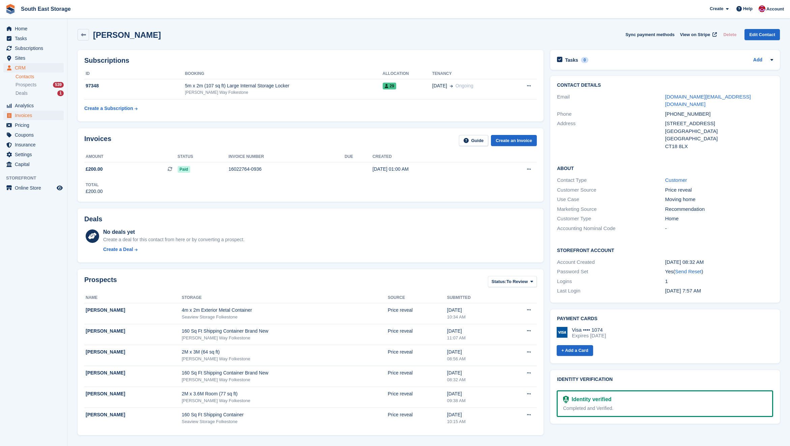 The image size is (790, 446). What do you see at coordinates (287, 157) in the screenshot?
I see `th: Invoice number` at bounding box center [287, 157].